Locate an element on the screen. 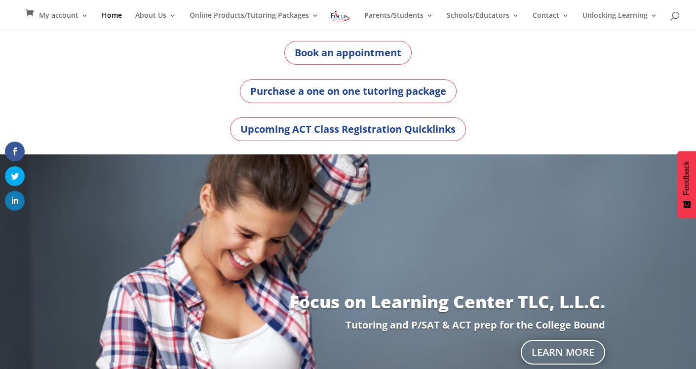 The image size is (696, 369). p: Tutoring and P/SAT & ACT prep for the College Bound is located at coordinates (348, 325).